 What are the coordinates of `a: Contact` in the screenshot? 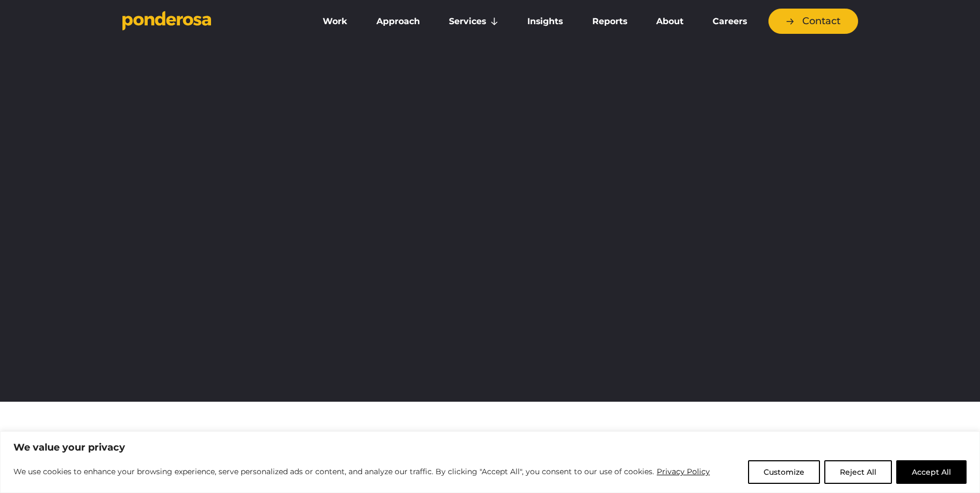 It's located at (813, 21).